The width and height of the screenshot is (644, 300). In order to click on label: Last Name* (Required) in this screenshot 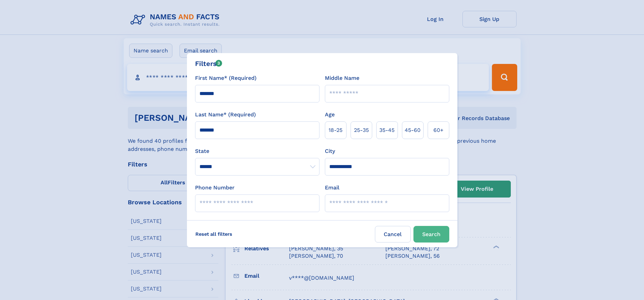, I will do `click(225, 114)`.